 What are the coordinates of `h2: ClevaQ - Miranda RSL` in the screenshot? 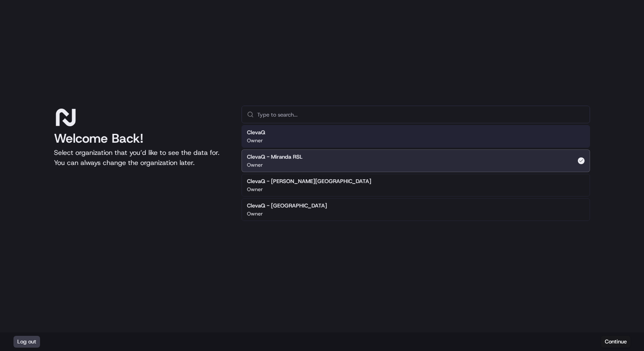 It's located at (275, 157).